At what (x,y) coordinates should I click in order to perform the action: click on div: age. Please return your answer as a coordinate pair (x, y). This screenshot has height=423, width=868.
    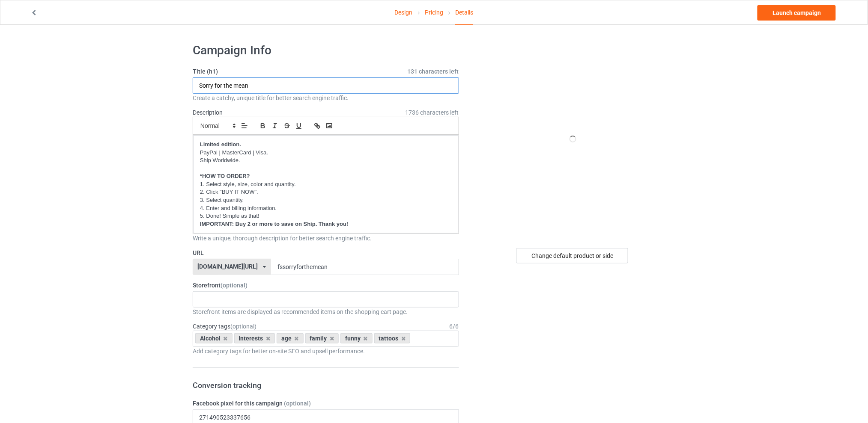
    Looking at the image, I should click on (290, 338).